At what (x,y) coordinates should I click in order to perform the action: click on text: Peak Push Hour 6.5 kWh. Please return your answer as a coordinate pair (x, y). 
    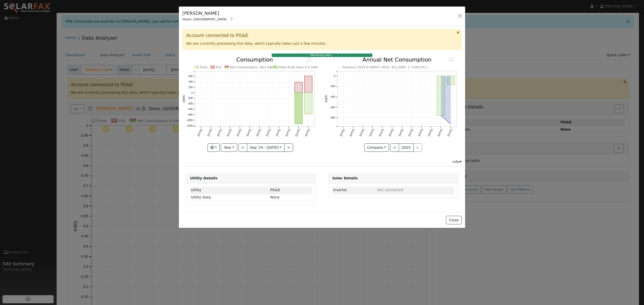
    Looking at the image, I should click on (298, 67).